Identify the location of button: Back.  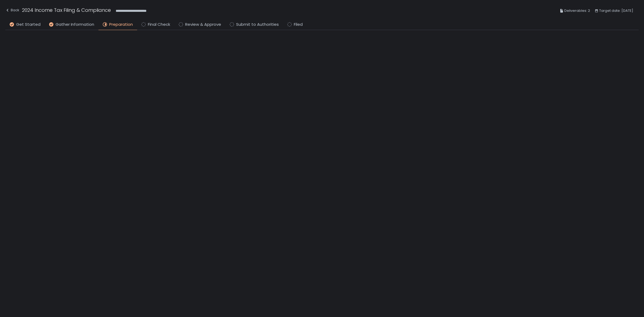
(12, 11).